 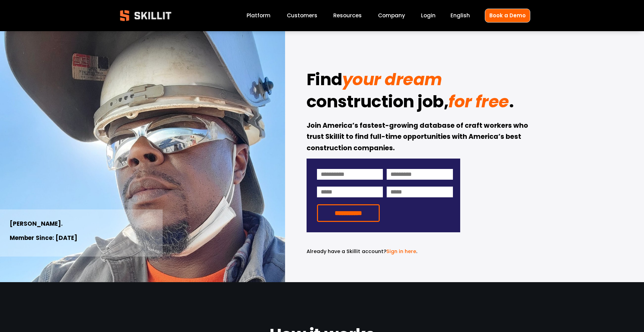 I want to click on span: English, so click(x=460, y=15).